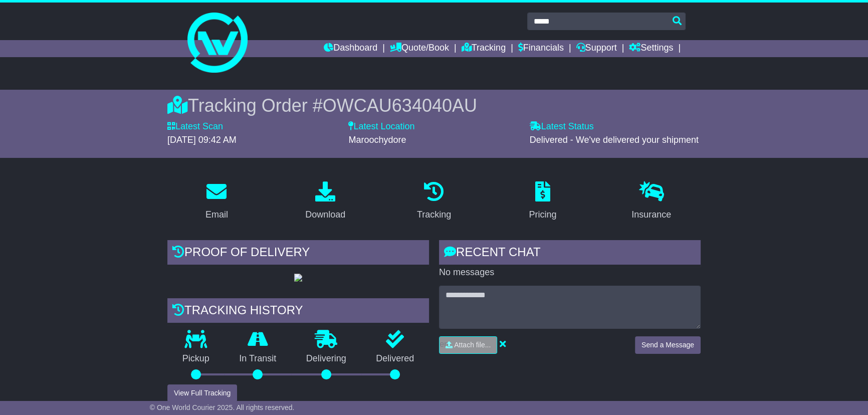 Image resolution: width=868 pixels, height=415 pixels. I want to click on div: Email, so click(216, 215).